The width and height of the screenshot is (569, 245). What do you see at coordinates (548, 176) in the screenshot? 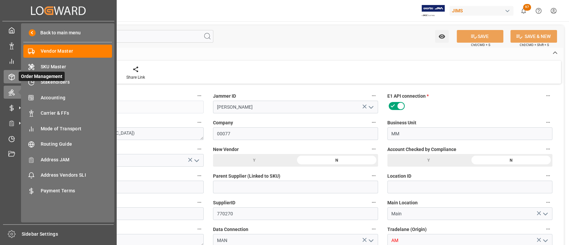
I see `button: Location ID` at bounding box center [548, 176].